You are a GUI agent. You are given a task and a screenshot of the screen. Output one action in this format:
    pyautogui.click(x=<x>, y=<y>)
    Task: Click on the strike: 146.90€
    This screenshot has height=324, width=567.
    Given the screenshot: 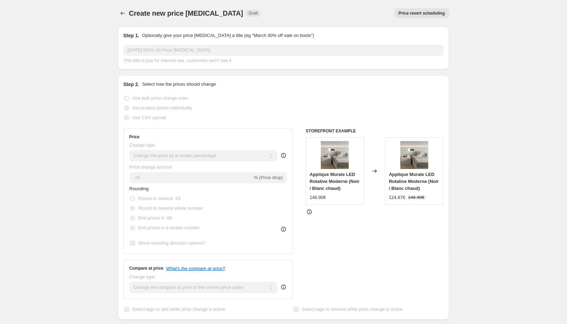 What is the action you would take?
    pyautogui.click(x=416, y=198)
    